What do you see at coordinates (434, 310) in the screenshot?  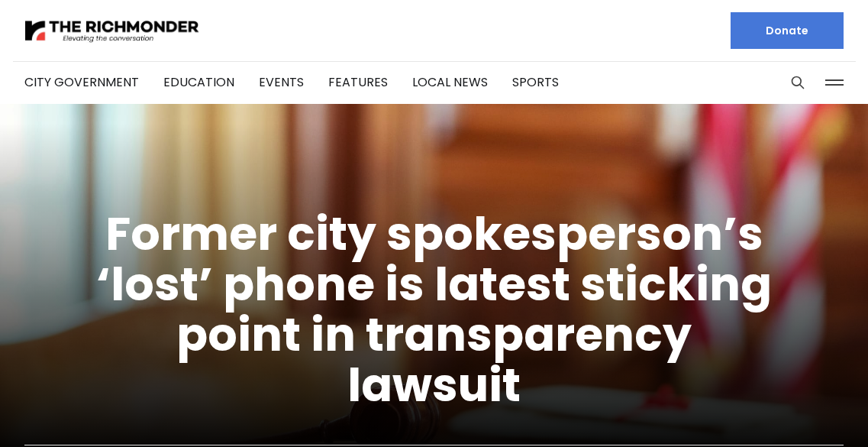 I see `a: Former city spokesperson’s ‘lost’ phone is latest sticking point in transparency lawsuit` at bounding box center [434, 310].